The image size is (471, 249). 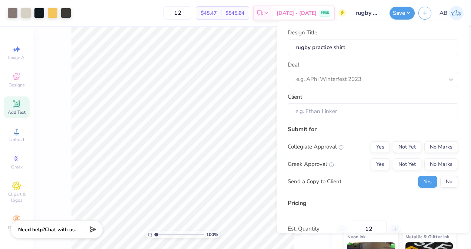 I want to click on span: 100 %, so click(x=212, y=235).